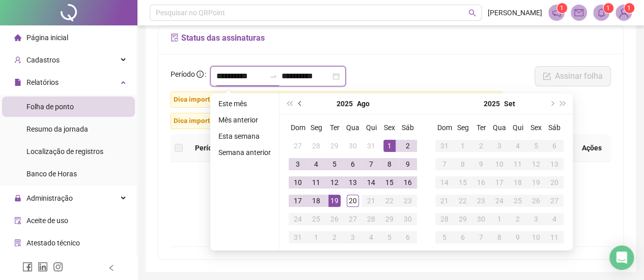 Image resolution: width=644 pixels, height=280 pixels. What do you see at coordinates (389, 164) in the screenshot?
I see `div: 8` at bounding box center [389, 164].